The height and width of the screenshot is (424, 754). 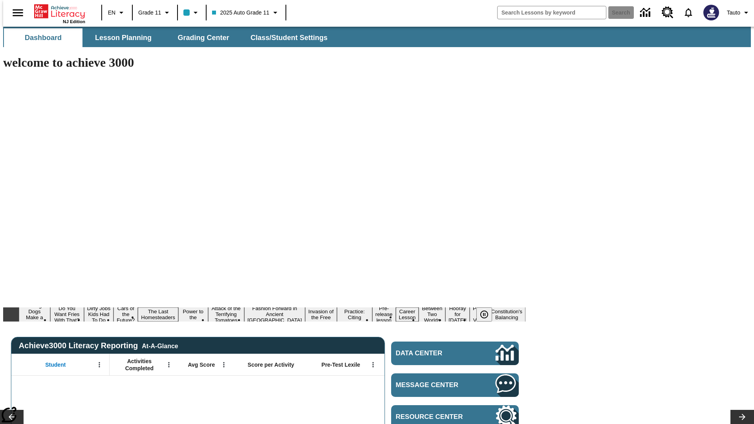 What do you see at coordinates (355, 315) in the screenshot?
I see `button: Slide 10 Mixed Practice: Citing Evidence` at bounding box center [355, 315].